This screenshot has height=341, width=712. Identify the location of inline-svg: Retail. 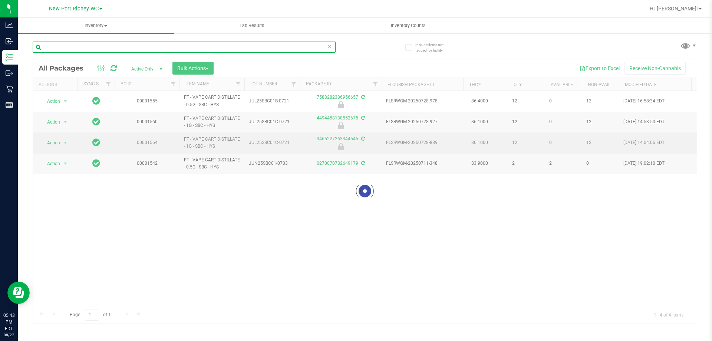
(9, 89).